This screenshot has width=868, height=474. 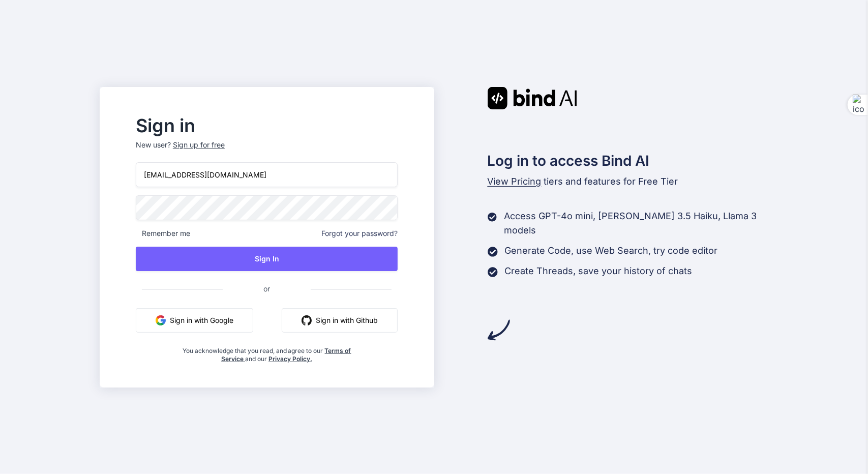 What do you see at coordinates (194, 320) in the screenshot?
I see `button: Sign in with Google` at bounding box center [194, 320].